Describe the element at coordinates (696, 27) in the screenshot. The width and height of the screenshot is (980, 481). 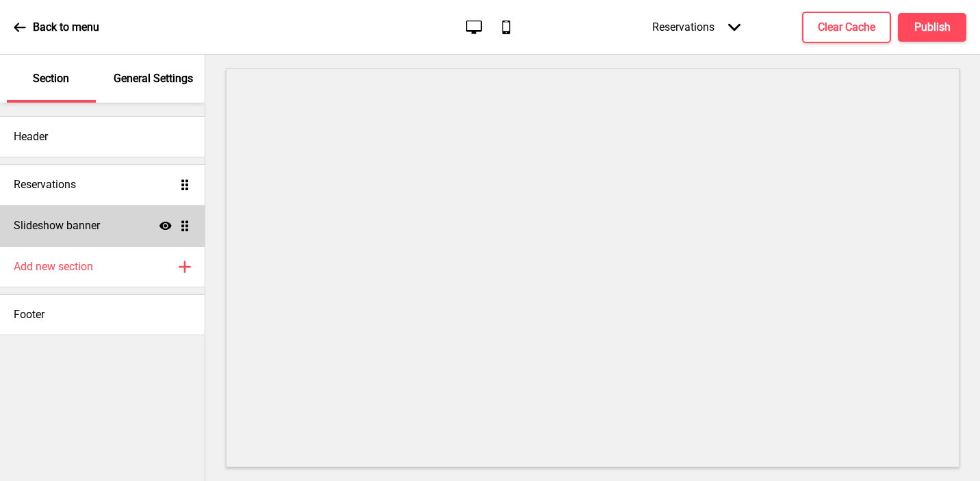
I see `div: Reservations` at that location.